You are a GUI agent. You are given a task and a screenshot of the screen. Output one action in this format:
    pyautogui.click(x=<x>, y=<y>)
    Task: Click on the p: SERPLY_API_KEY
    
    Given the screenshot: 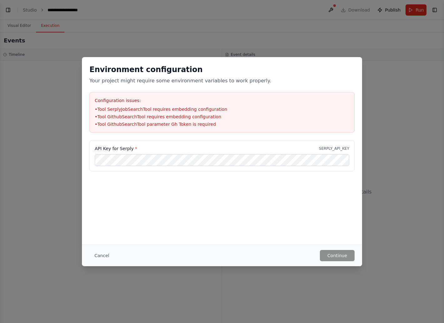 What is the action you would take?
    pyautogui.click(x=334, y=149)
    